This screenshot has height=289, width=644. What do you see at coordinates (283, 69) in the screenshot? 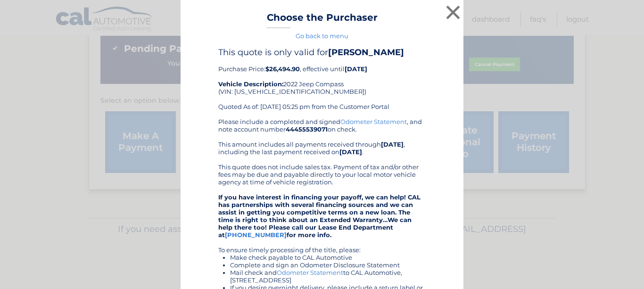
I see `b: $26,494.90` at bounding box center [283, 69].